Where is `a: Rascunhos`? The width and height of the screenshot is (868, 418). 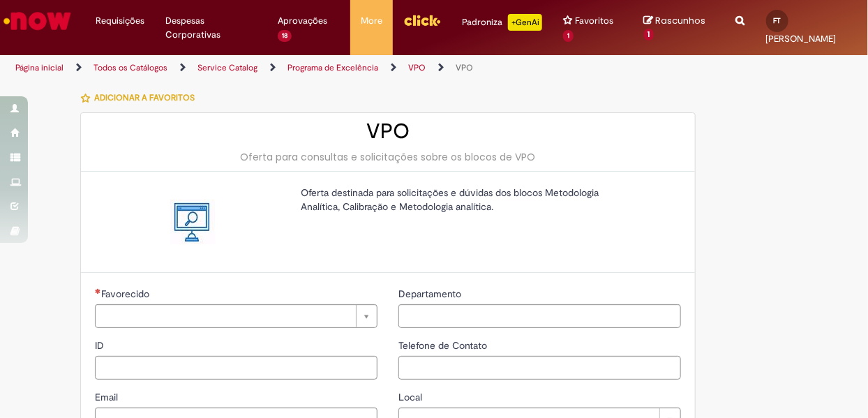
a: Rascunhos is located at coordinates (680, 27).